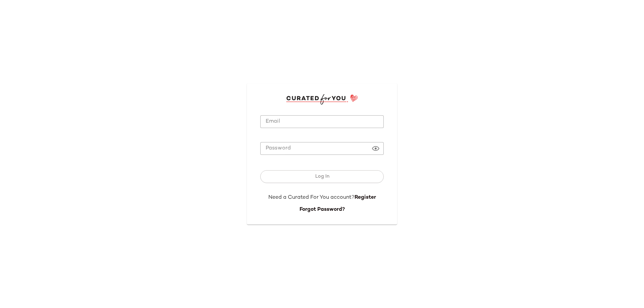  Describe the element at coordinates (322, 209) in the screenshot. I see `a: Forgot Password?` at that location.